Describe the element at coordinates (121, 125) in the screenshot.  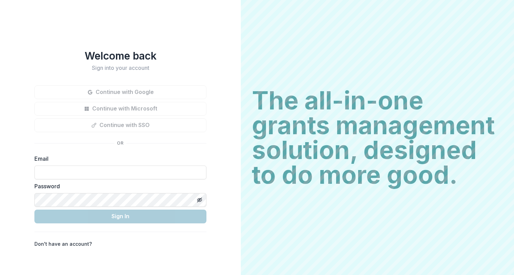
I see `button: Continue with SSO` at that location.